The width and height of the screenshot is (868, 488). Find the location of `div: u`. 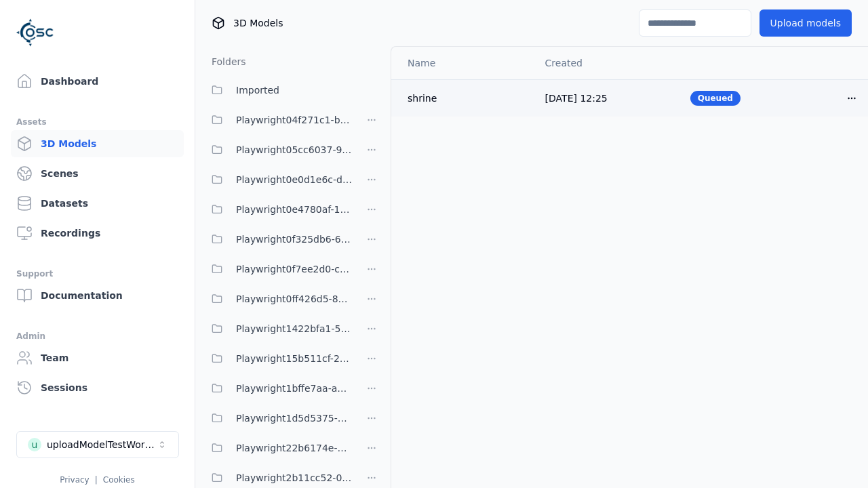

div: u is located at coordinates (35, 445).